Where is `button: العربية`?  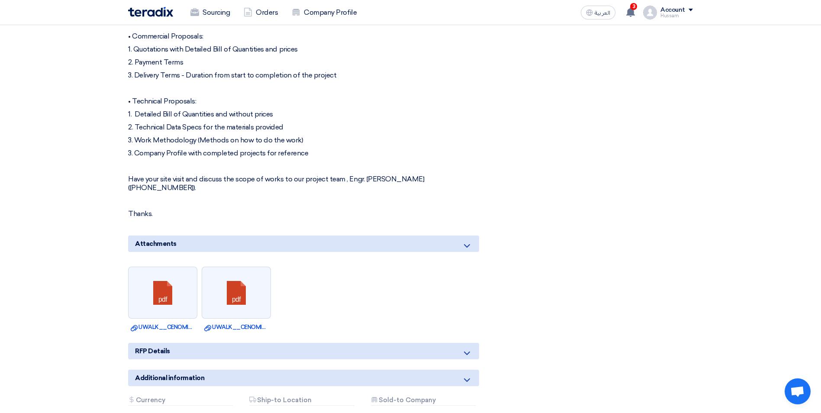
button: العربية is located at coordinates (598, 13).